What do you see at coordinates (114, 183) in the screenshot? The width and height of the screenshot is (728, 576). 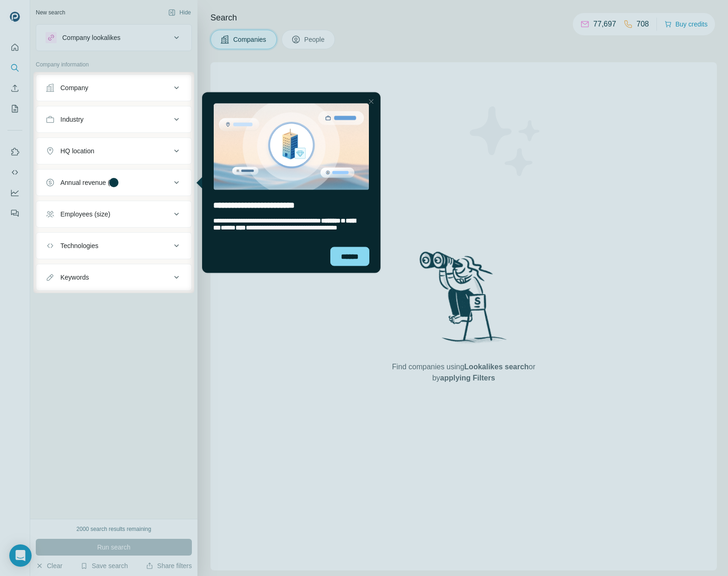 I see `button: Annual revenue ($)` at bounding box center [114, 183].